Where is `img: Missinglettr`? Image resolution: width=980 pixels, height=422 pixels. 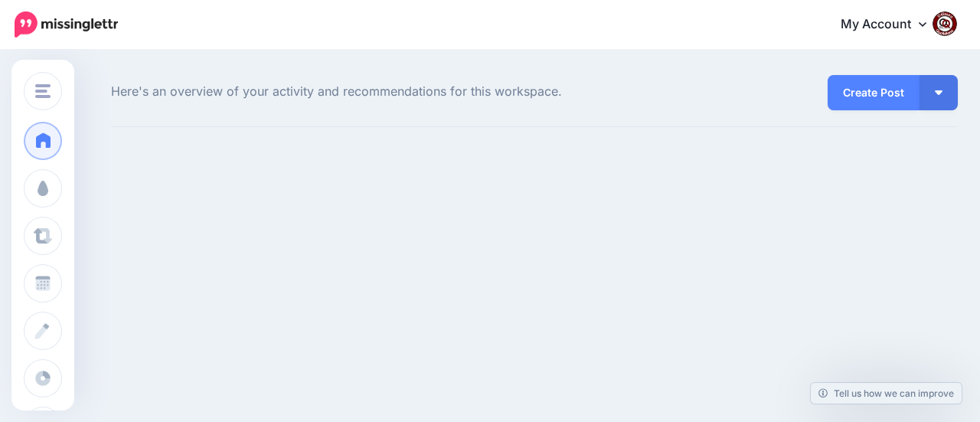 img: Missinglettr is located at coordinates (66, 25).